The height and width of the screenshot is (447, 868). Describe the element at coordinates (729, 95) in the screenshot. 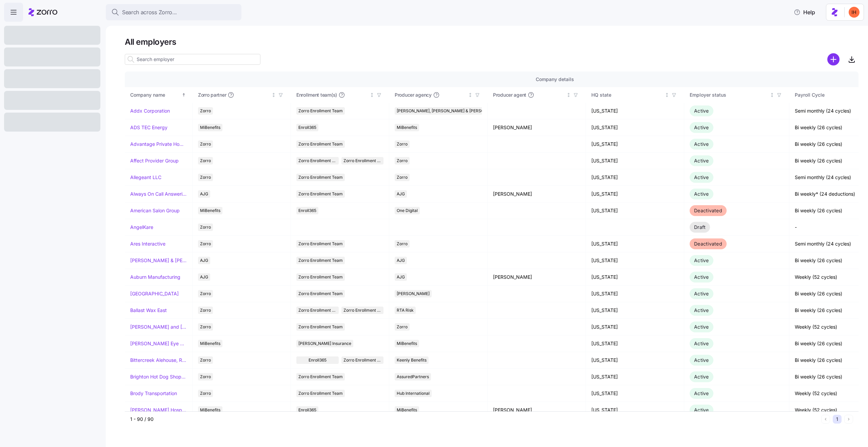

I see `div: Employer status` at that location.